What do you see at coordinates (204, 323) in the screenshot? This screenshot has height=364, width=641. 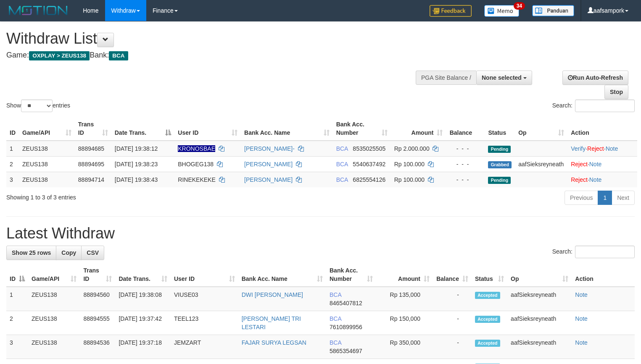 I see `td: TEEL123` at bounding box center [204, 323].